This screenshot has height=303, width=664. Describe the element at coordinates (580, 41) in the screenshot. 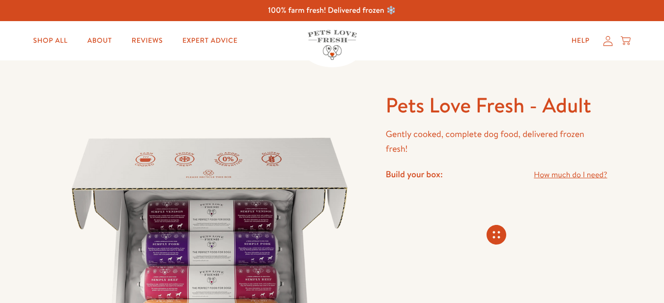

I see `a: Help` at that location.